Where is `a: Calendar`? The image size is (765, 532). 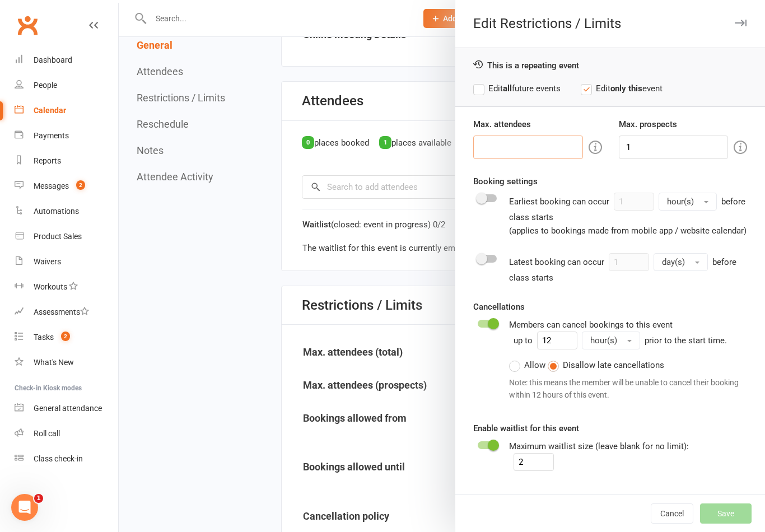
a: Calendar is located at coordinates (66, 110).